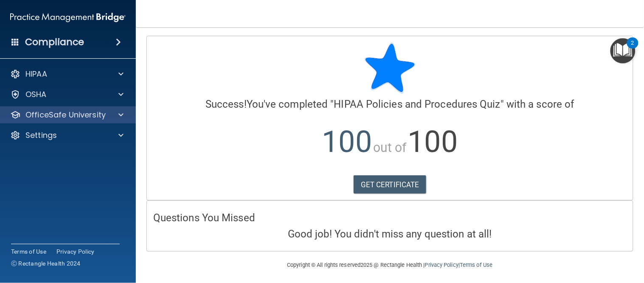 The width and height of the screenshot is (644, 283). Describe the element at coordinates (66, 74) in the screenshot. I see `a: HIPAA` at that location.